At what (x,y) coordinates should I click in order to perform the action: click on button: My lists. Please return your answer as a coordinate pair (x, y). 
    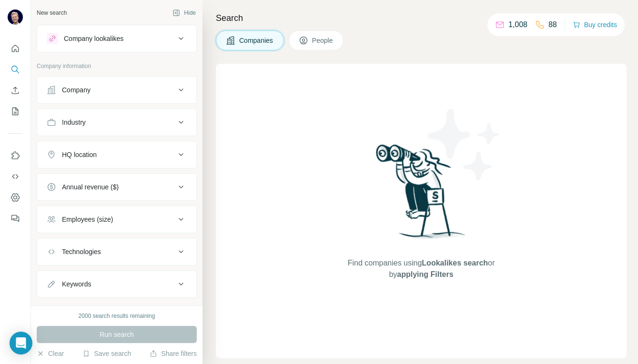
    Looking at the image, I should click on (15, 111).